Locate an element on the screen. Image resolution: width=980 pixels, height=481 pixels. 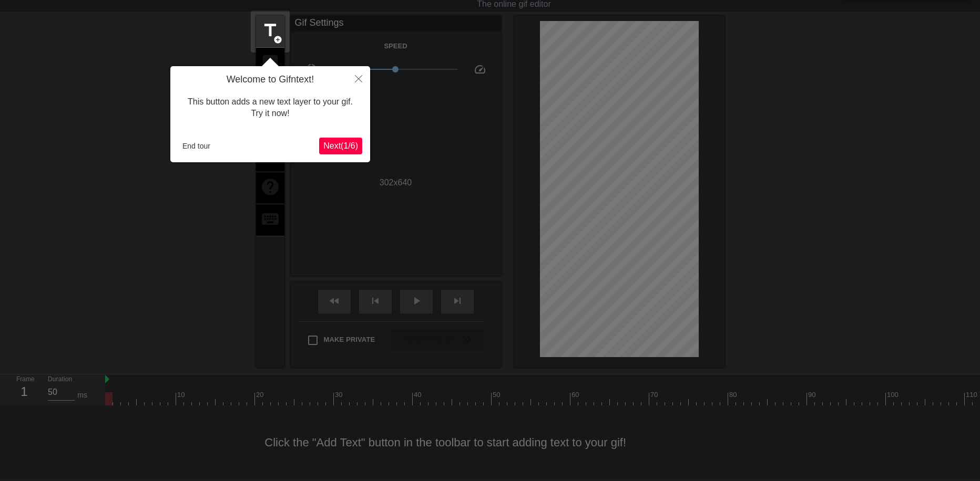
button: End tour is located at coordinates (196, 146).